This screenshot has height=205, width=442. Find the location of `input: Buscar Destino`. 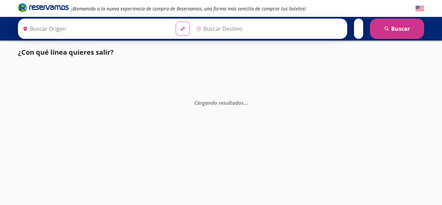

input: Buscar Destino is located at coordinates (269, 29).